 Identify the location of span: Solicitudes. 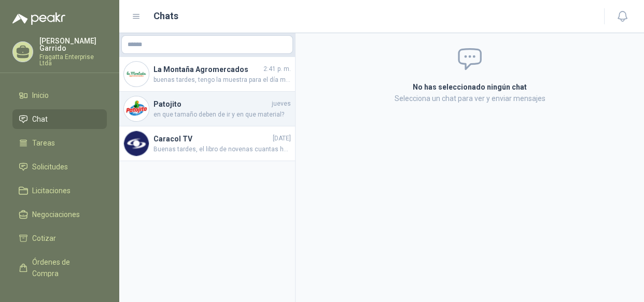
(50, 167).